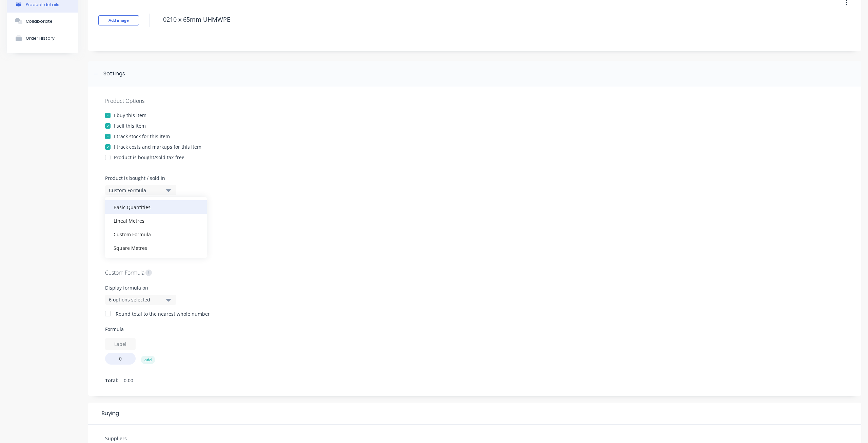  Describe the element at coordinates (156, 248) in the screenshot. I see `div: Square Metres` at that location.